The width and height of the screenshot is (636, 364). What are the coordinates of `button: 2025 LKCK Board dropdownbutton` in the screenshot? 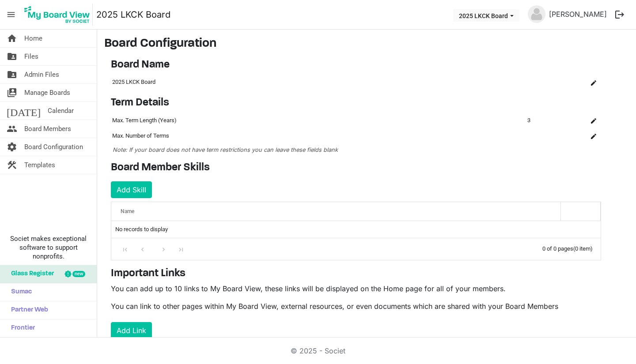 It's located at (486, 16).